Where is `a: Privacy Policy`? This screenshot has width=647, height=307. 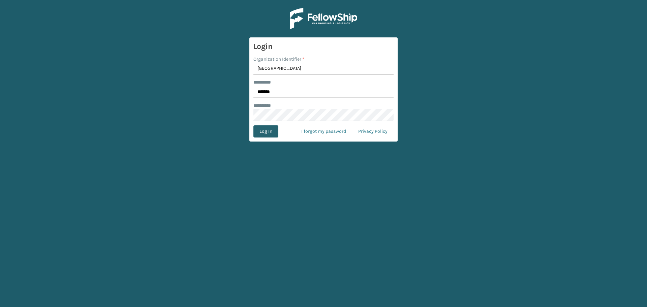
a: Privacy Policy is located at coordinates (373, 131).